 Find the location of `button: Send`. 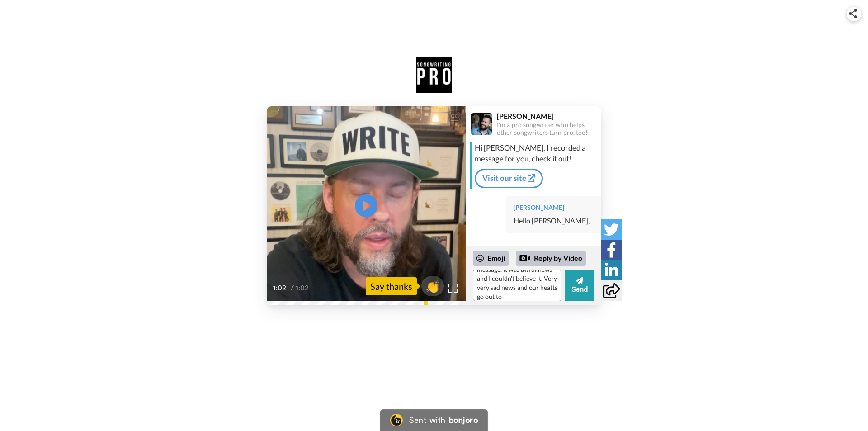

button: Send is located at coordinates (580, 285).